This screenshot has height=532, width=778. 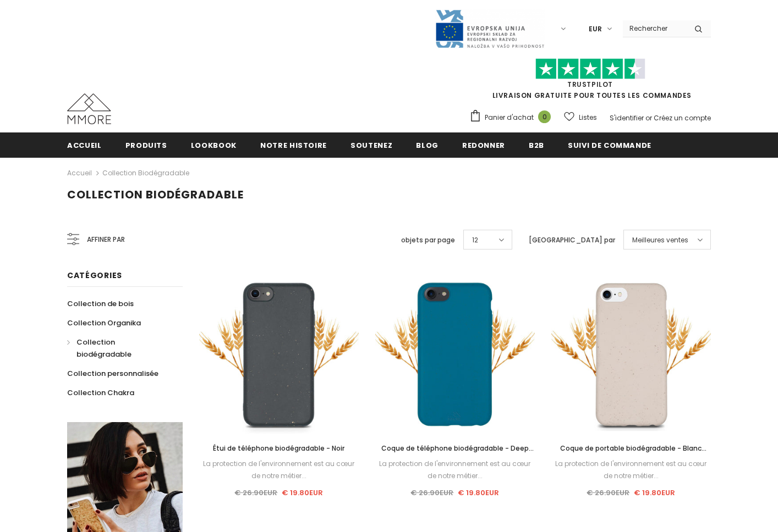 What do you see at coordinates (610, 145) in the screenshot?
I see `a: Suivi de commande` at bounding box center [610, 145].